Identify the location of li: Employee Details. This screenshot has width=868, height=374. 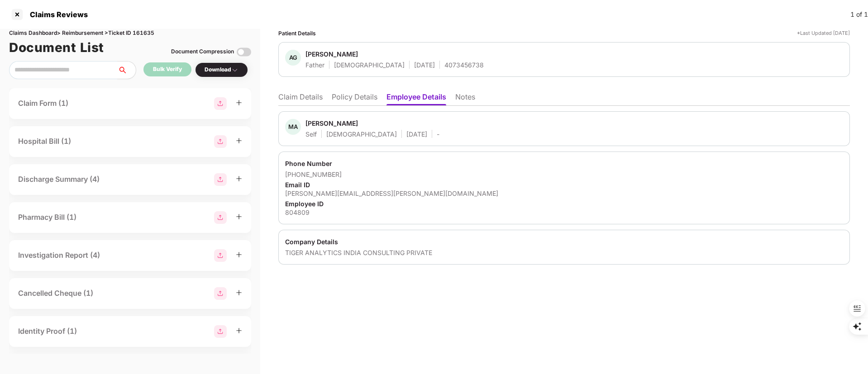
(417, 98).